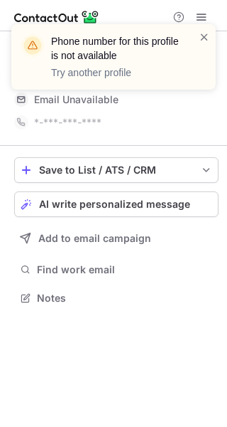  I want to click on button: Find work email, so click(117, 269).